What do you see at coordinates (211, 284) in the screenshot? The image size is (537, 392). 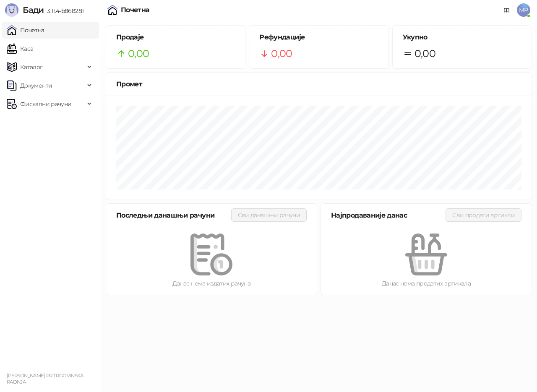 I see `div: Данас нема издатих рачуна` at bounding box center [211, 284].